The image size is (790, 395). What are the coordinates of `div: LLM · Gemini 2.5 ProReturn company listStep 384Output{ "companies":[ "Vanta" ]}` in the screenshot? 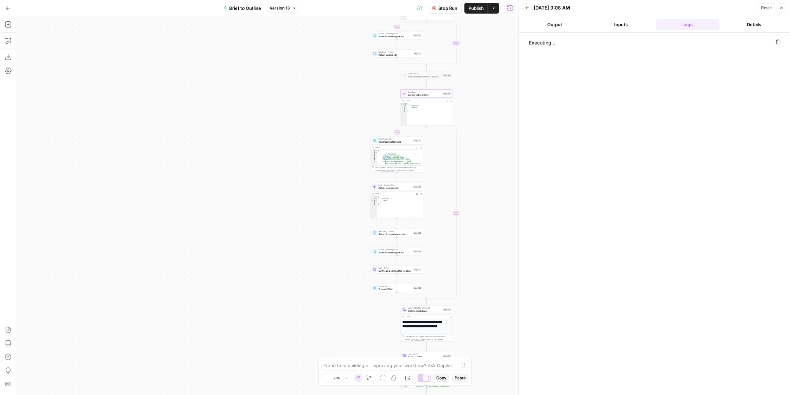 It's located at (397, 201).